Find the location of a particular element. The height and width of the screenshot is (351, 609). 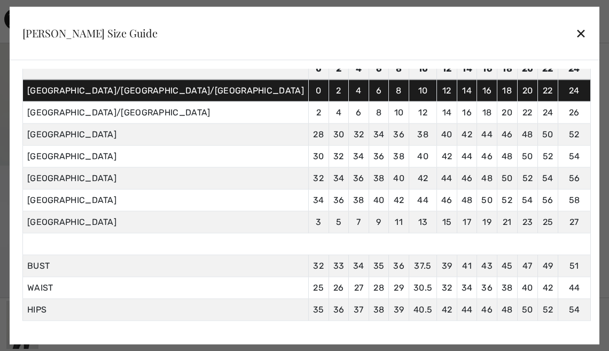

span: 37 is located at coordinates (359, 309).